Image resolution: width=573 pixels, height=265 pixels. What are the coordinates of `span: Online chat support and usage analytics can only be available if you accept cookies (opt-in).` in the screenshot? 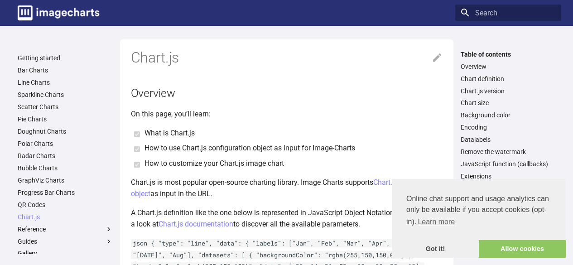 It's located at (478, 211).